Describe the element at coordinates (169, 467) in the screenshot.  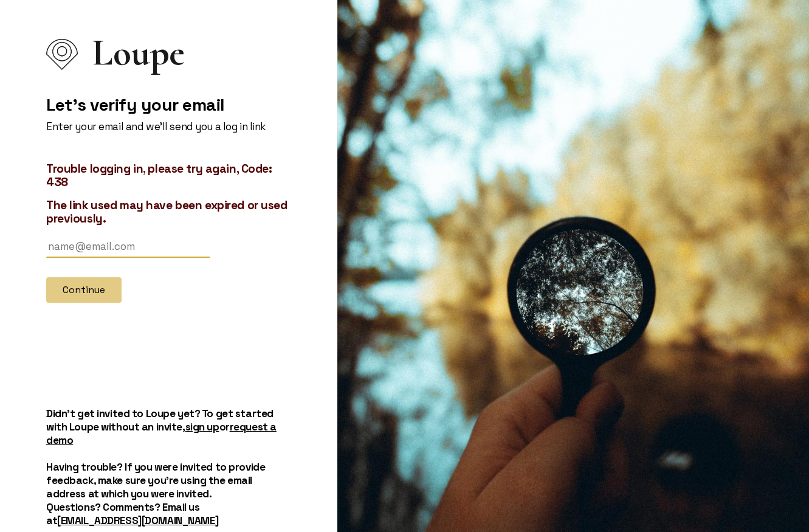
I see `h5: Didn't get invited to Loupe yet? To get started with Loupe without an invite, or Having trouble? ...` at that location.